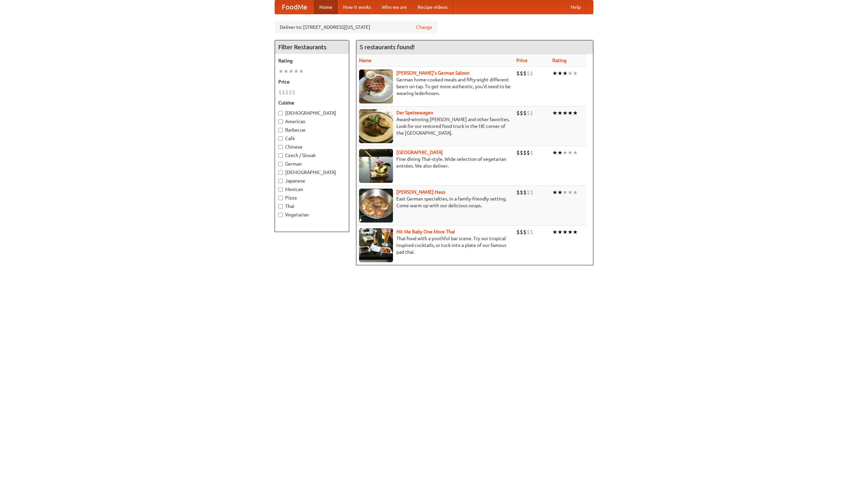 Image resolution: width=868 pixels, height=480 pixels. Describe the element at coordinates (395, 7) in the screenshot. I see `a: Who we are` at that location.